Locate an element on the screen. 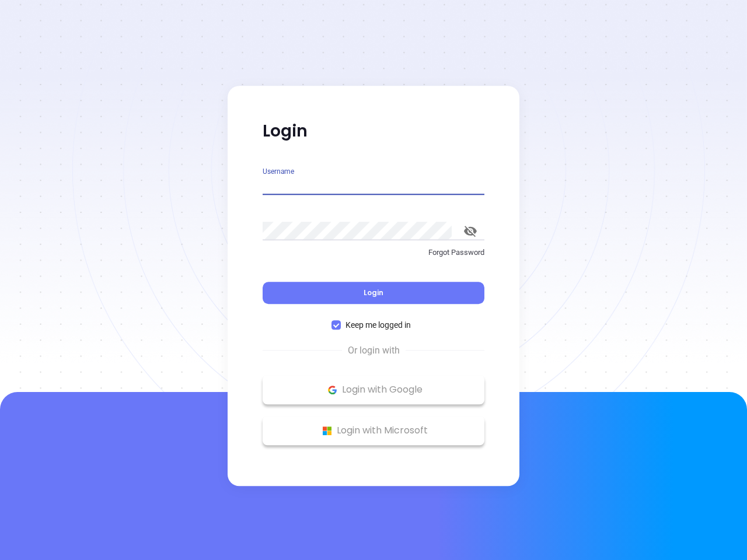  p: Login with Microsoft is located at coordinates (373, 431).